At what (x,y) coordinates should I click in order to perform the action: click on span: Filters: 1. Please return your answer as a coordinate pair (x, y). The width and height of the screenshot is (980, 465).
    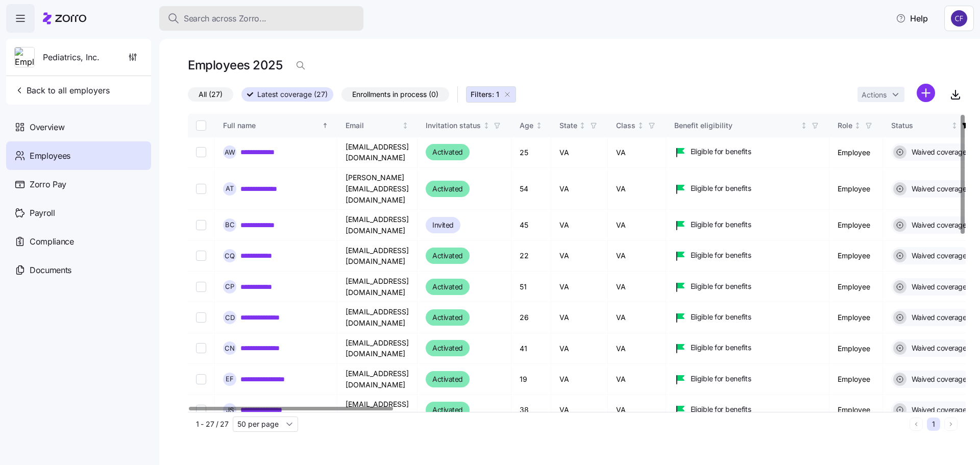
    Looking at the image, I should click on (485, 94).